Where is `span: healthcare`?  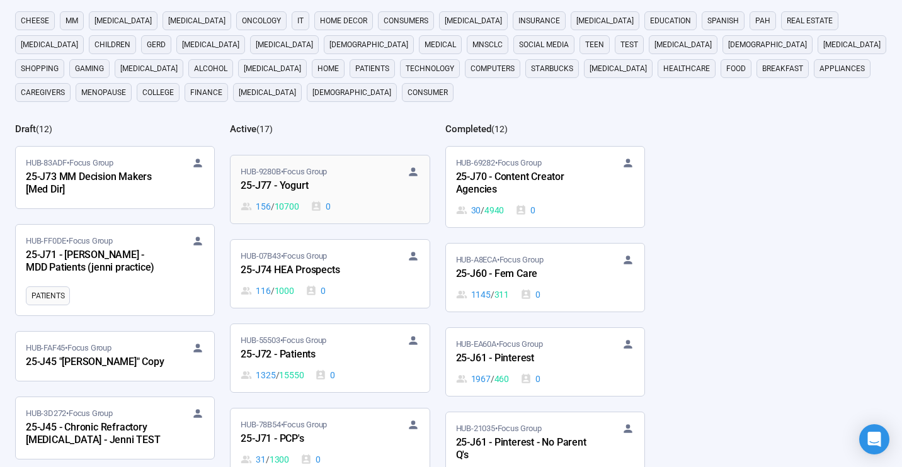 span: healthcare is located at coordinates (687, 69).